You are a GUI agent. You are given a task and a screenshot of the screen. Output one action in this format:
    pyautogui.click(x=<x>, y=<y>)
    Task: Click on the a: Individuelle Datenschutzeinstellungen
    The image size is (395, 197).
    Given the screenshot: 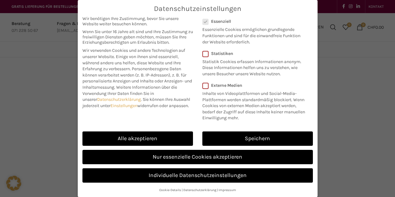 What is the action you would take?
    pyautogui.click(x=198, y=175)
    